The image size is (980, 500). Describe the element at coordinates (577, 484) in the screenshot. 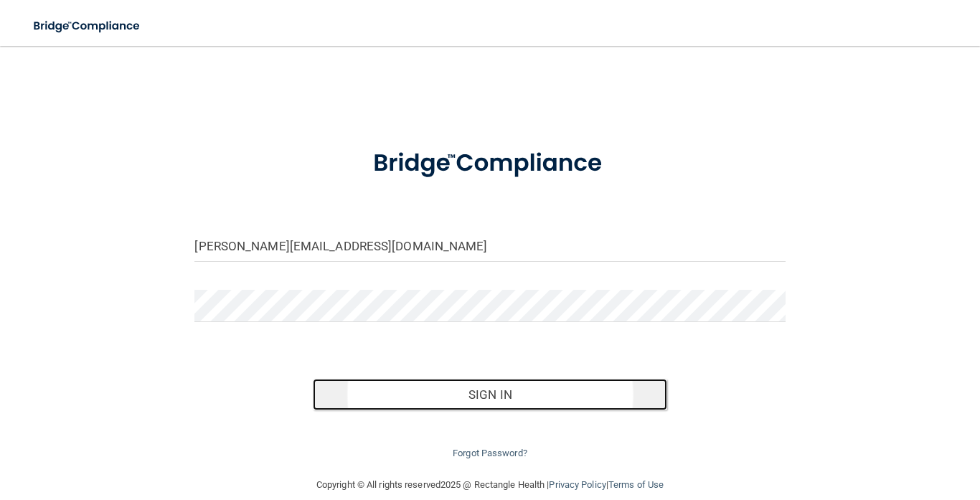

I see `a: Privacy Policy` at that location.